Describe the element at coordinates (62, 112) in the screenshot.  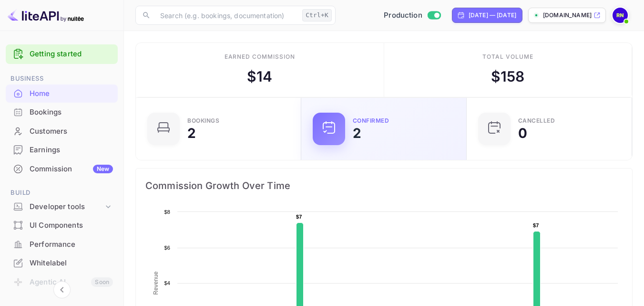
I see `a: Bookings` at that location.